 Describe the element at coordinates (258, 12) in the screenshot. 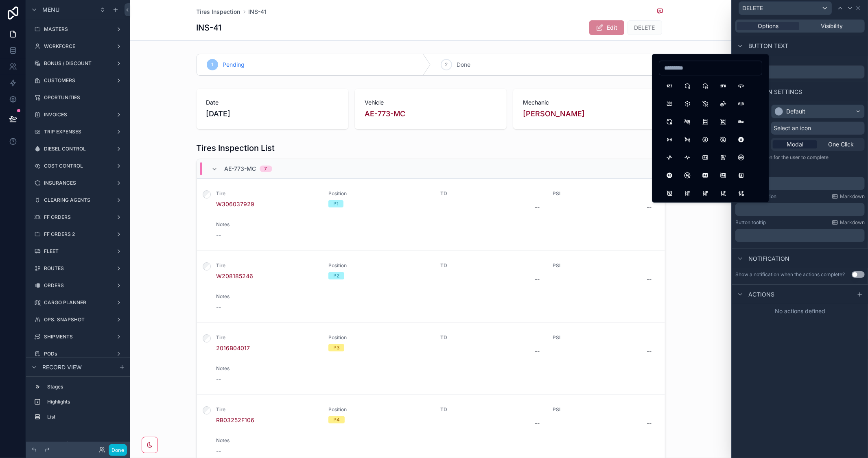

I see `span: INS-41` at that location.